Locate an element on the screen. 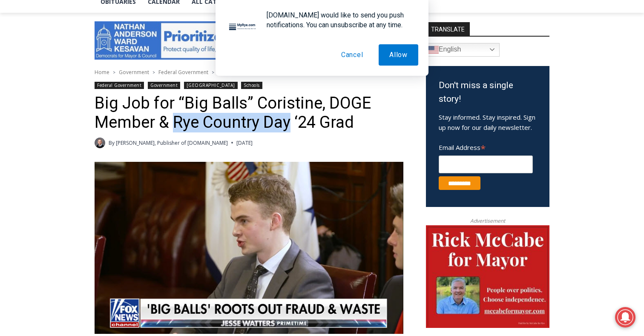  a: Government is located at coordinates (164, 85).